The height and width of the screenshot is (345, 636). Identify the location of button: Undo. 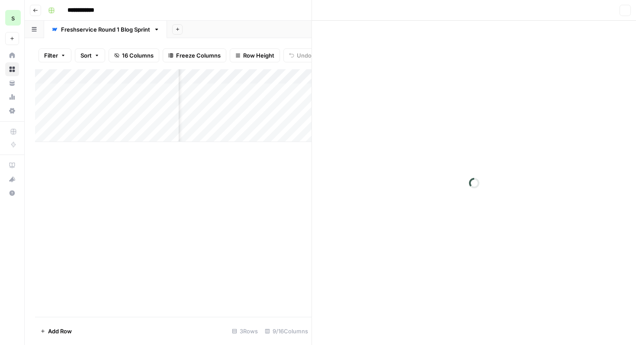
(300, 55).